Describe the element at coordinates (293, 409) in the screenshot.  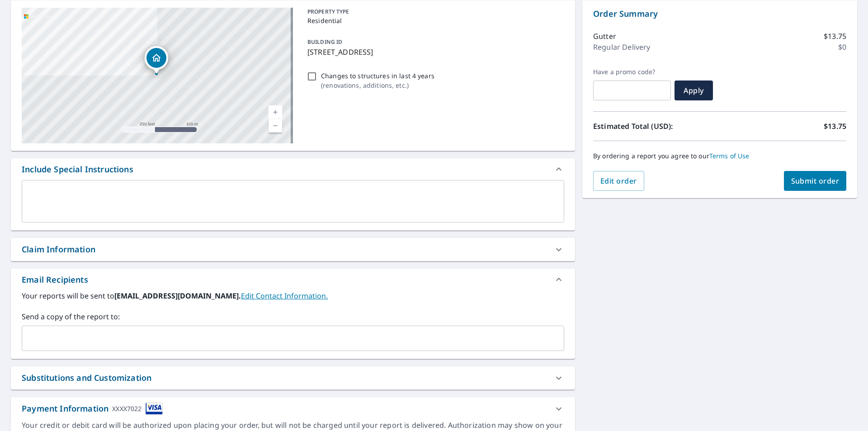
I see `div: Payment InformationXXXX7022cardImage` at that location.